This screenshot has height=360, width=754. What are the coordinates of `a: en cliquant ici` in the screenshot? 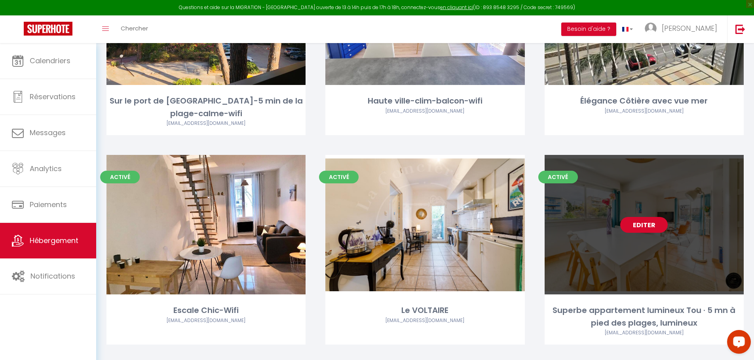 It's located at (456, 7).